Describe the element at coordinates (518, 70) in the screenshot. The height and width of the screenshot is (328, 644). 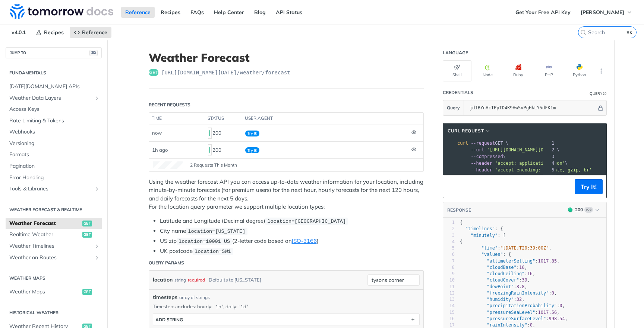
I see `button: Ruby` at that location.